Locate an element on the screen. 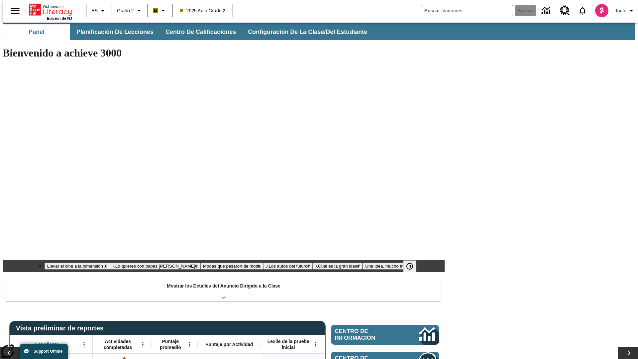  button: Planificación de lecciones is located at coordinates (115, 32).